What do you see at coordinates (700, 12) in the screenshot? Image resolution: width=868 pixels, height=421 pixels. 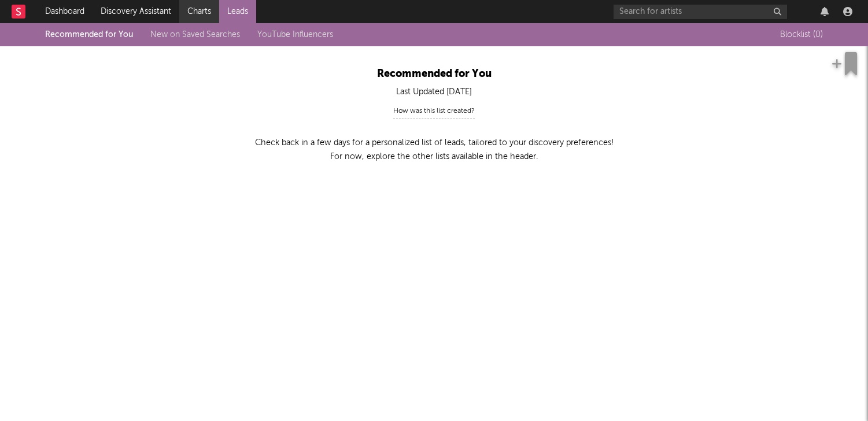 I see `input: Search for artists` at bounding box center [700, 12].